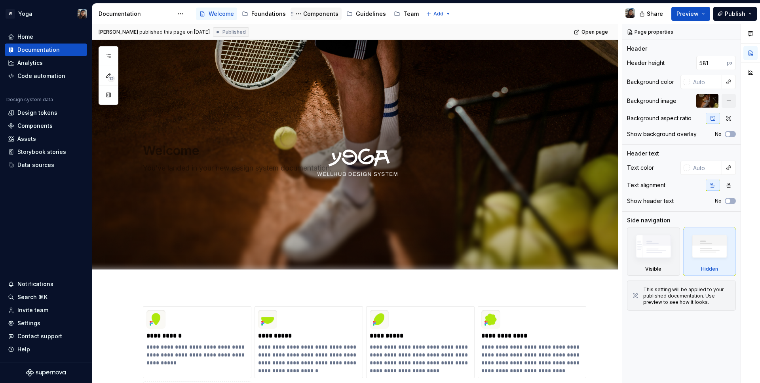 The height and width of the screenshot is (383, 760). Describe the element at coordinates (46, 373) in the screenshot. I see `a: Supernova Logo` at that location.